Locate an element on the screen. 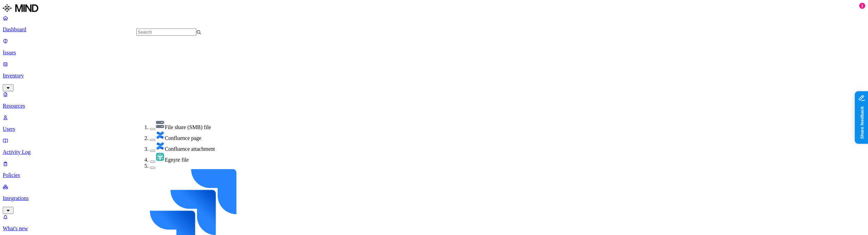 The image size is (868, 235). p: Dashboard is located at coordinates (434, 30).